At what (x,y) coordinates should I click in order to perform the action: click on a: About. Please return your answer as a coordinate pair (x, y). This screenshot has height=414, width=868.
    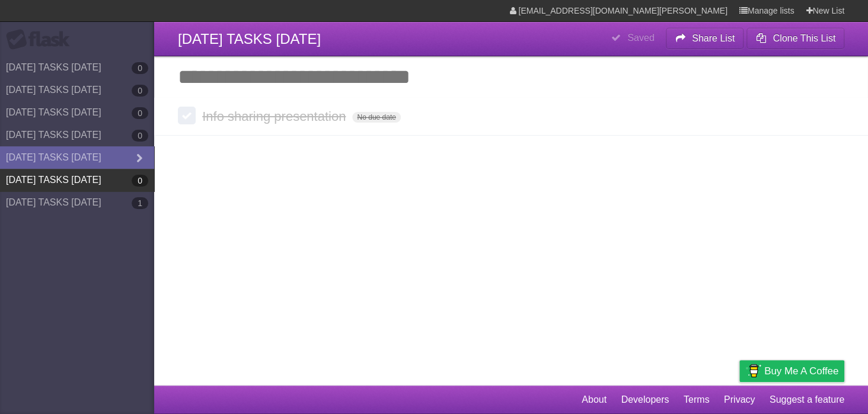
    Looking at the image, I should click on (594, 400).